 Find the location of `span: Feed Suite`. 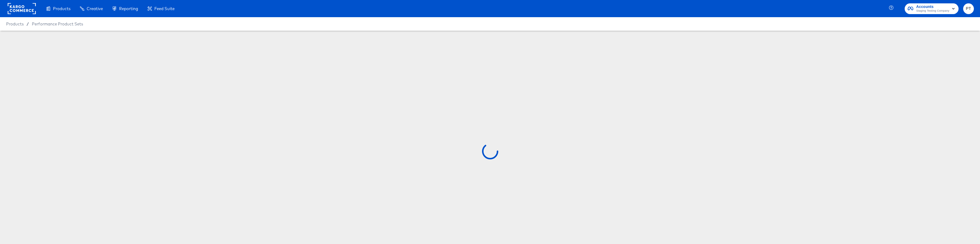

span: Feed Suite is located at coordinates (164, 9).